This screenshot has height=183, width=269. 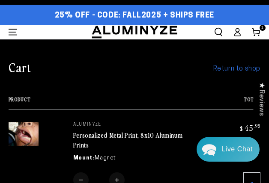 I want to click on h1: Cart, so click(x=20, y=67).